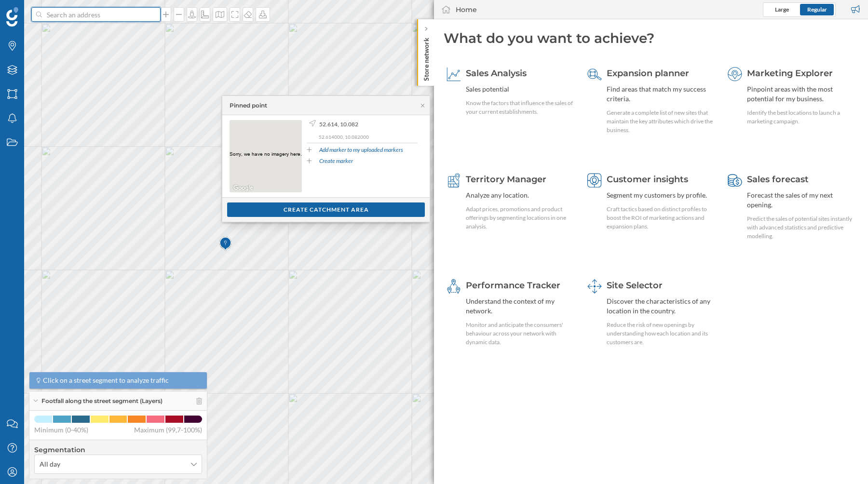  Describe the element at coordinates (43, 11) in the screenshot. I see `span: Assistance` at that location.